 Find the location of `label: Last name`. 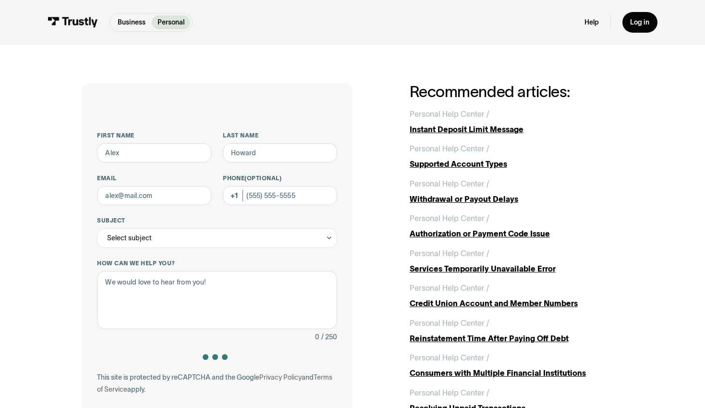

label: Last name is located at coordinates (280, 135).